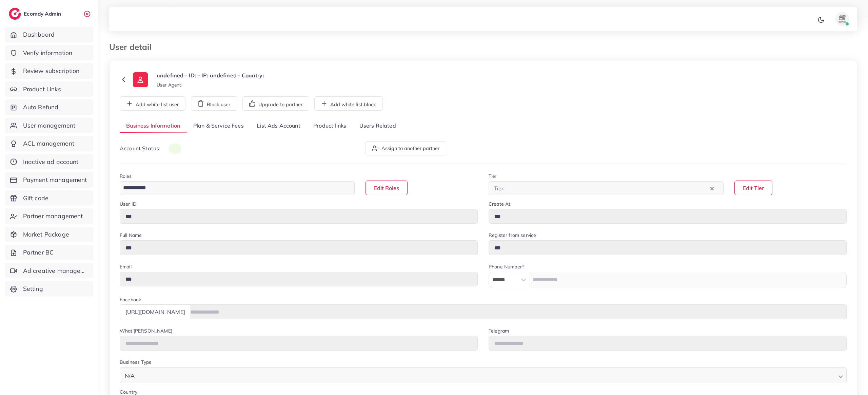 This screenshot has width=868, height=395. Describe the element at coordinates (406, 148) in the screenshot. I see `button: Assign to another partner` at that location.